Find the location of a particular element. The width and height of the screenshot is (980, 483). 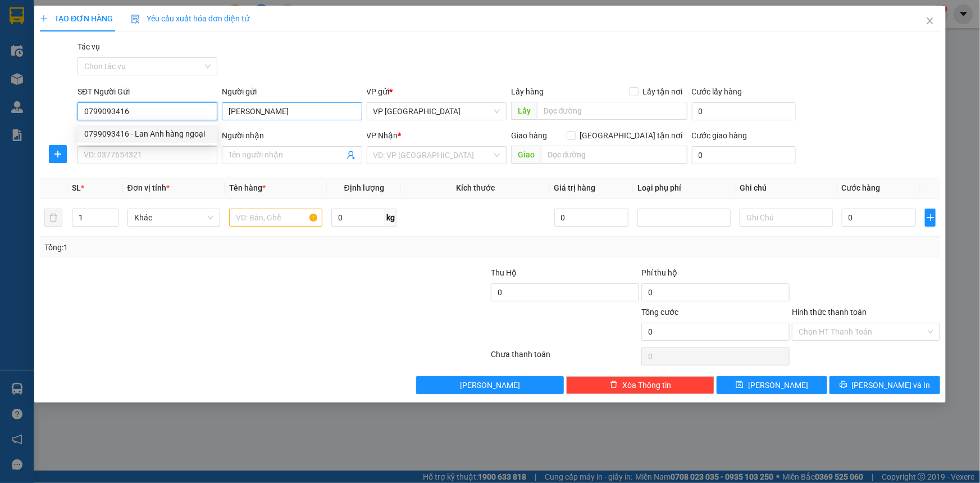

span: delete is located at coordinates (614, 385).